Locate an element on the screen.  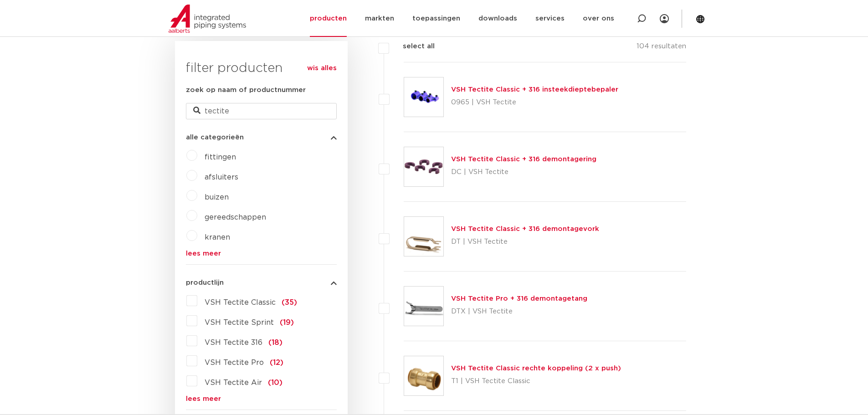
p: T1 | VSH Tectite Classic is located at coordinates (536, 381).